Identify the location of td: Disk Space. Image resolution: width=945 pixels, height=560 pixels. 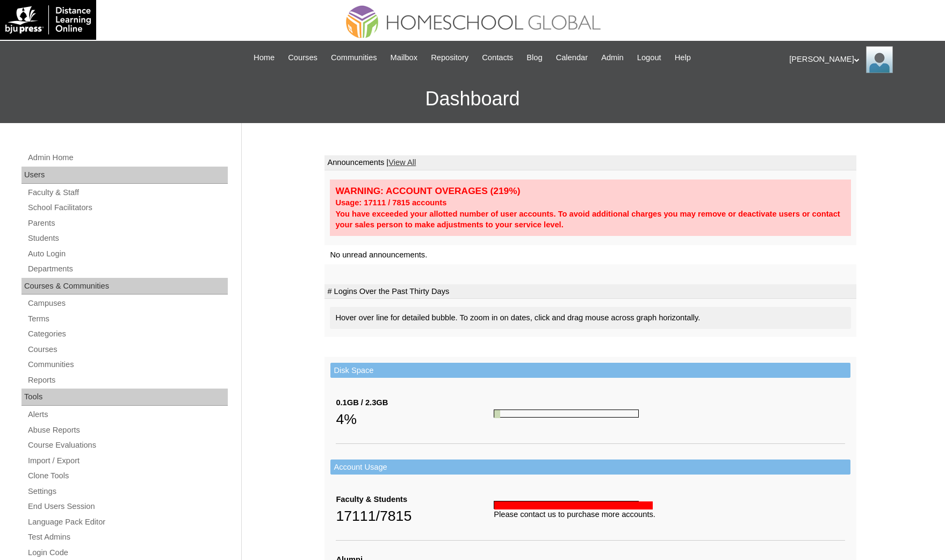
(591, 370).